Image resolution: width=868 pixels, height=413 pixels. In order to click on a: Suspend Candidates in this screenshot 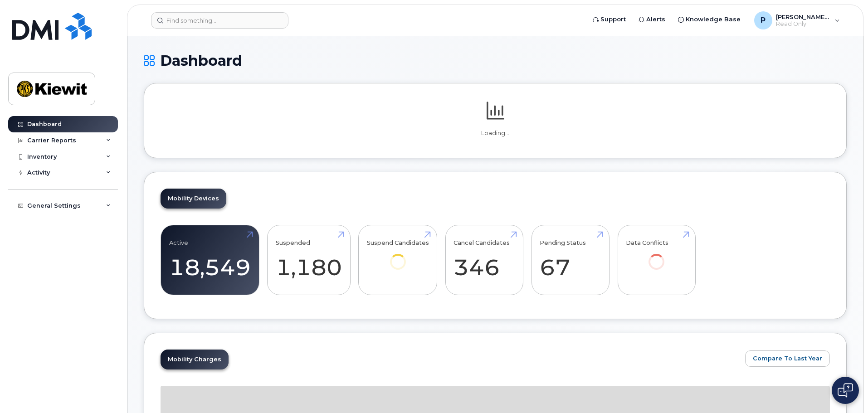, I will do `click(398, 256)`.